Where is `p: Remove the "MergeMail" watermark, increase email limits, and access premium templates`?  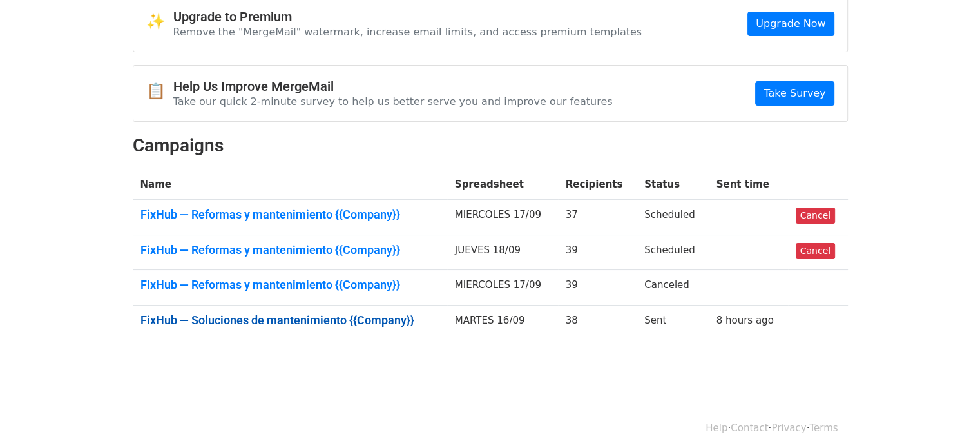
p: Remove the "MergeMail" watermark, increase email limits, and access premium templates is located at coordinates (408, 32).